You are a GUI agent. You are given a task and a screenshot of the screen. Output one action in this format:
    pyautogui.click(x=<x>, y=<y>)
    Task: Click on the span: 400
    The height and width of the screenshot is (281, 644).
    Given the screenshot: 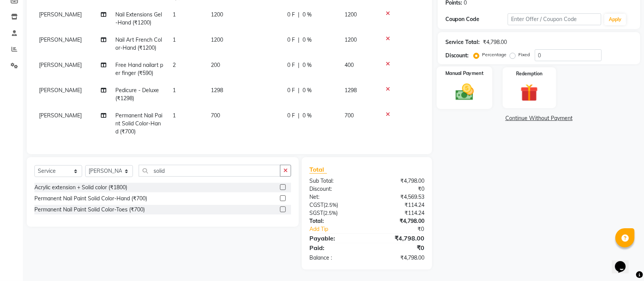 What is the action you would take?
    pyautogui.click(x=349, y=65)
    